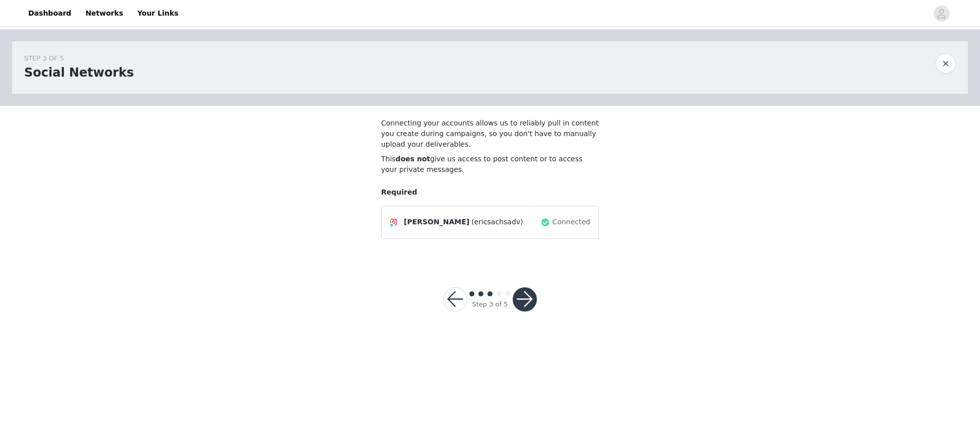 The width and height of the screenshot is (980, 434). What do you see at coordinates (572, 222) in the screenshot?
I see `span: Connected` at bounding box center [572, 222].